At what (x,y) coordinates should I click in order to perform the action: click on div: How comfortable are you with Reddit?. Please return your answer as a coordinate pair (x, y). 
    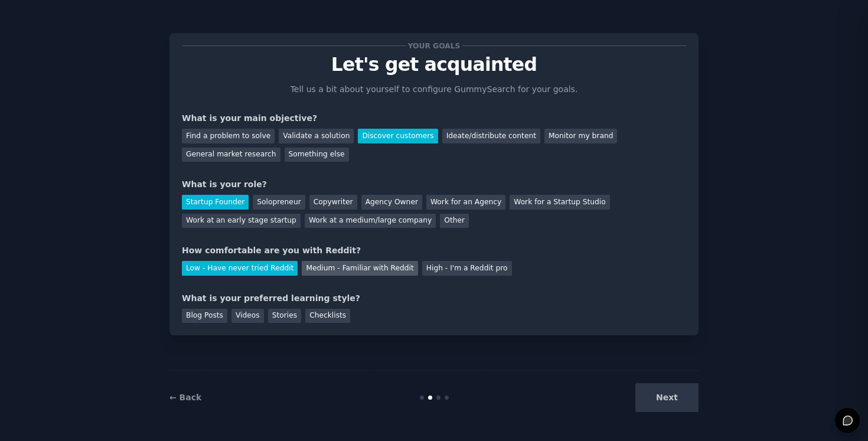
    Looking at the image, I should click on (434, 251).